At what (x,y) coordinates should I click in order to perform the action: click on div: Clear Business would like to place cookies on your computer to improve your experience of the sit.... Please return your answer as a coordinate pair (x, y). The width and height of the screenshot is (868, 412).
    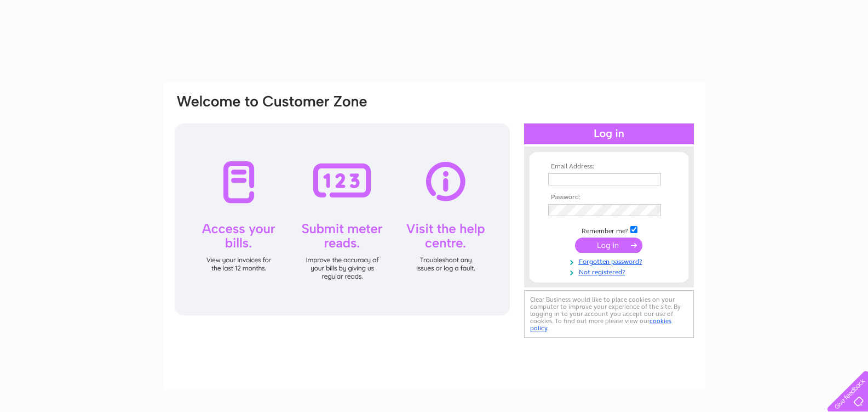
    Looking at the image, I should click on (609, 313).